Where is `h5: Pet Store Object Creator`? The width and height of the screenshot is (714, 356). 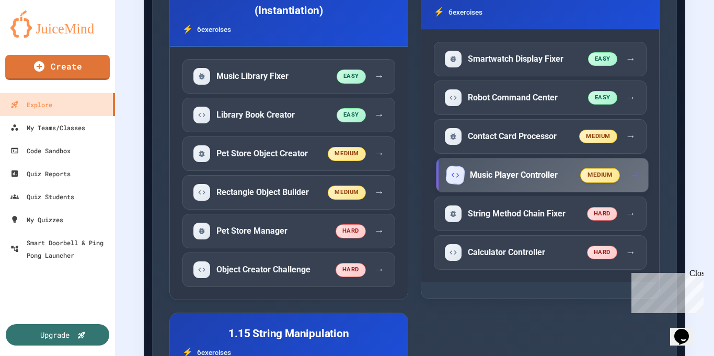 h5: Pet Store Object Creator is located at coordinates (262, 154).